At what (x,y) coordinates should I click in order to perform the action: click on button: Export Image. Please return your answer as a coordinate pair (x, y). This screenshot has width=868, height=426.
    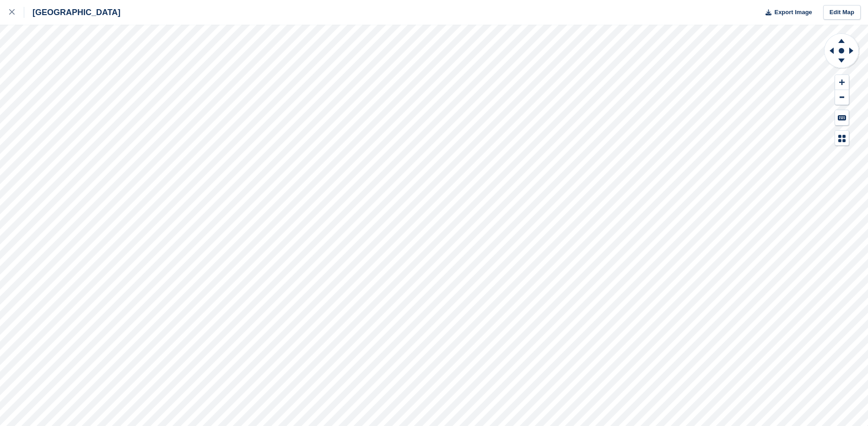
    Looking at the image, I should click on (786, 12).